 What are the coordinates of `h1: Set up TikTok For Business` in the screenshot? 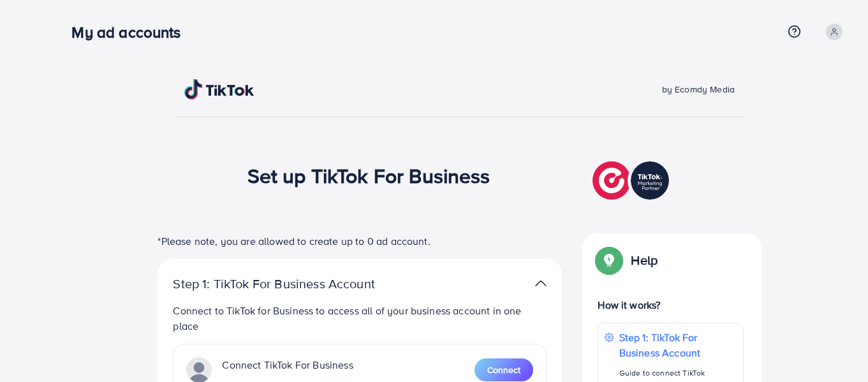 It's located at (368, 175).